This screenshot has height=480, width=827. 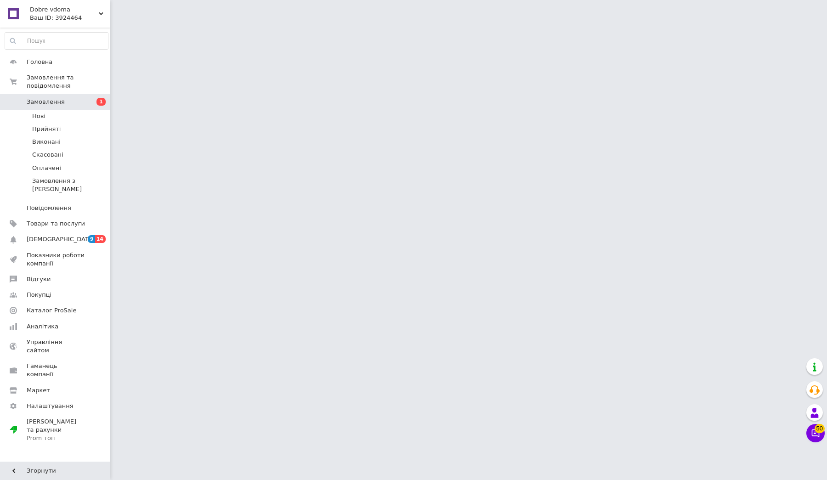 I want to click on span: 1, so click(x=101, y=102).